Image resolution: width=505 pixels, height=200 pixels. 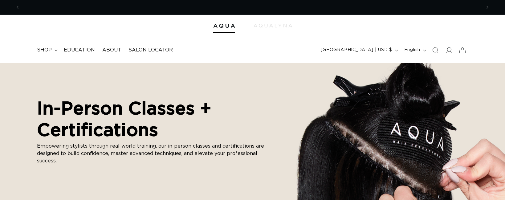 What do you see at coordinates (151, 50) in the screenshot?
I see `span: Salon Locator` at bounding box center [151, 50].